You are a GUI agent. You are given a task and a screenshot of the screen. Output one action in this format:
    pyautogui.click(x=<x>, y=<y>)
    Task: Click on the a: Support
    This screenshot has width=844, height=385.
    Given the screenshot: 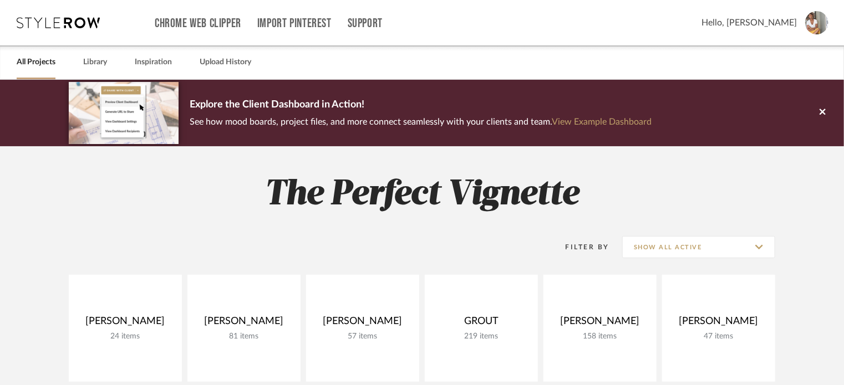 What is the action you would take?
    pyautogui.click(x=365, y=23)
    